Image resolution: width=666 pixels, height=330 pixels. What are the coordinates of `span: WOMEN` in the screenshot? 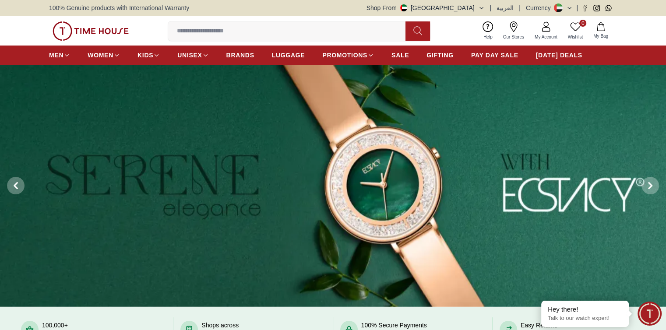 It's located at (100, 55).